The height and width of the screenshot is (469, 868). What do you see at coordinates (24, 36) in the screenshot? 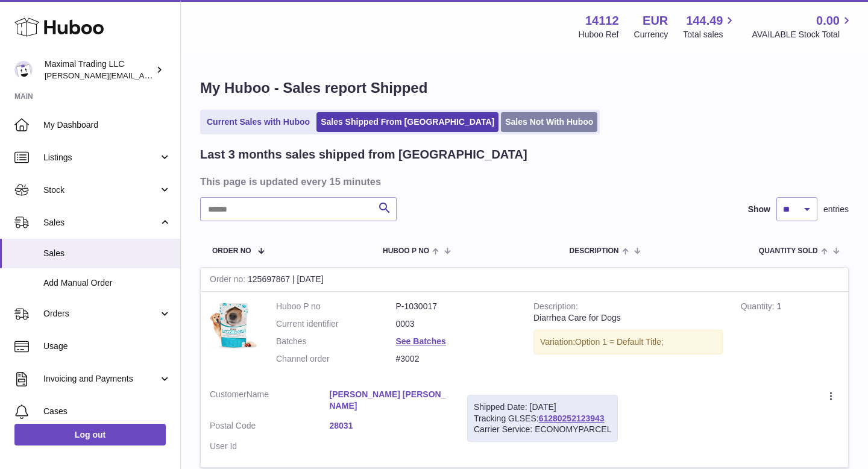
I see `img: website_grey.svg` at bounding box center [24, 36].